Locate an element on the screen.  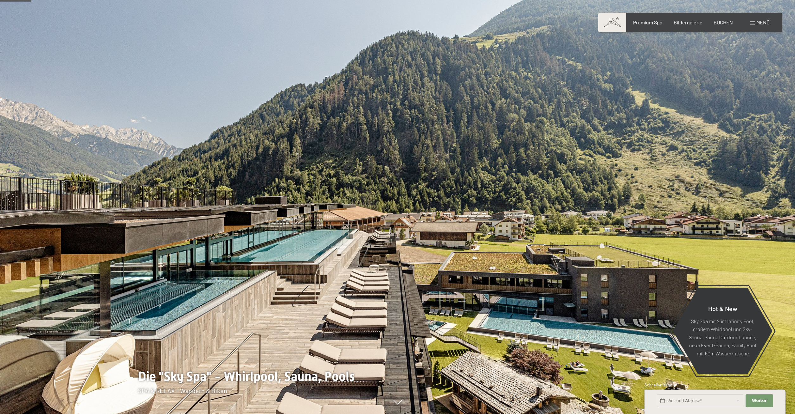
a: Premium Spa is located at coordinates (648, 22).